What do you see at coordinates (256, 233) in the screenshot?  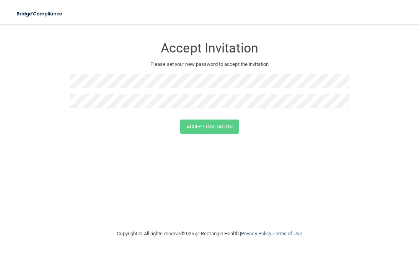 I see `a: Privacy Policy` at bounding box center [256, 233].